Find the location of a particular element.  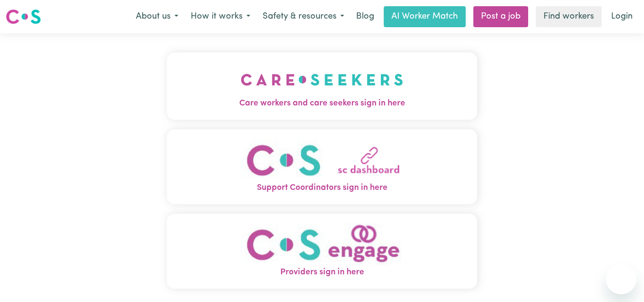

span: Support Coordinators sign in here is located at coordinates (322, 188).